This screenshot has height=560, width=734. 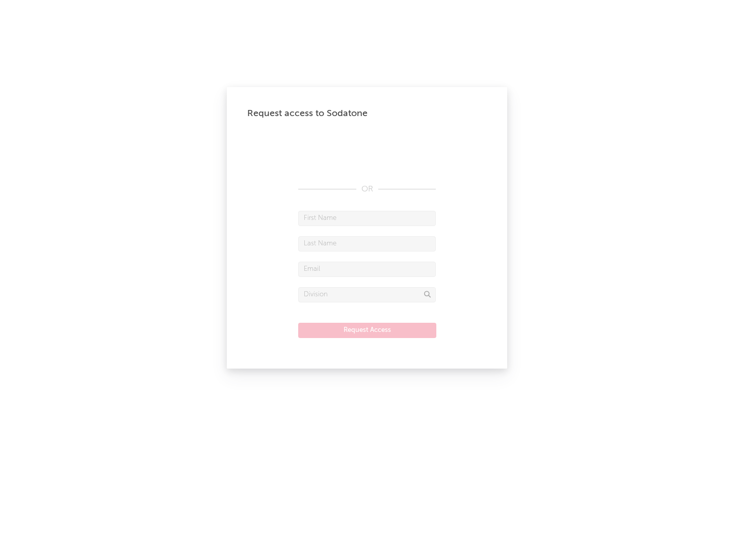 I want to click on div: Request access to Sodatone, so click(x=367, y=114).